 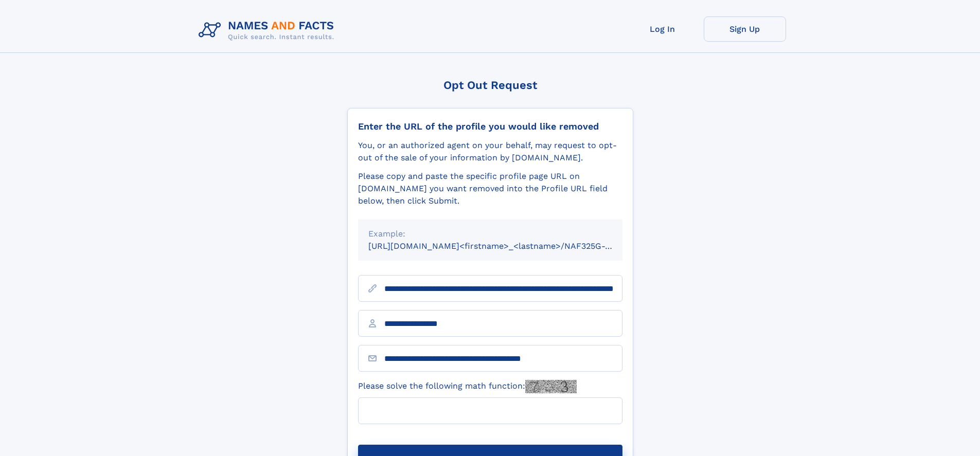 I want to click on div: Example:, so click(x=490, y=234).